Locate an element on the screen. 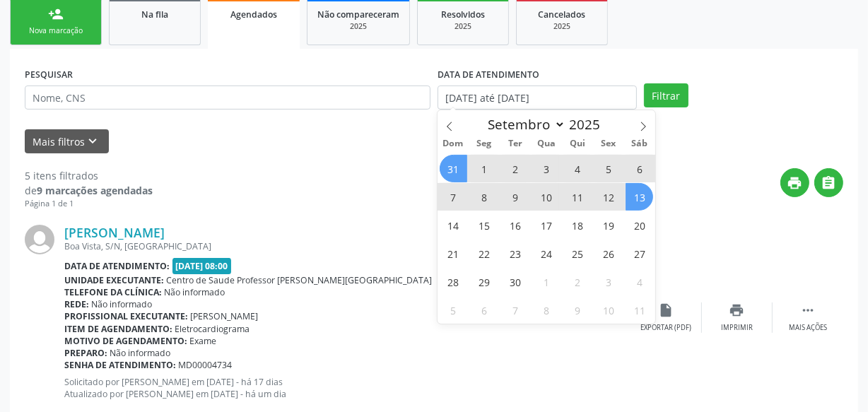 The width and height of the screenshot is (868, 412). span: Qui is located at coordinates (578, 144).